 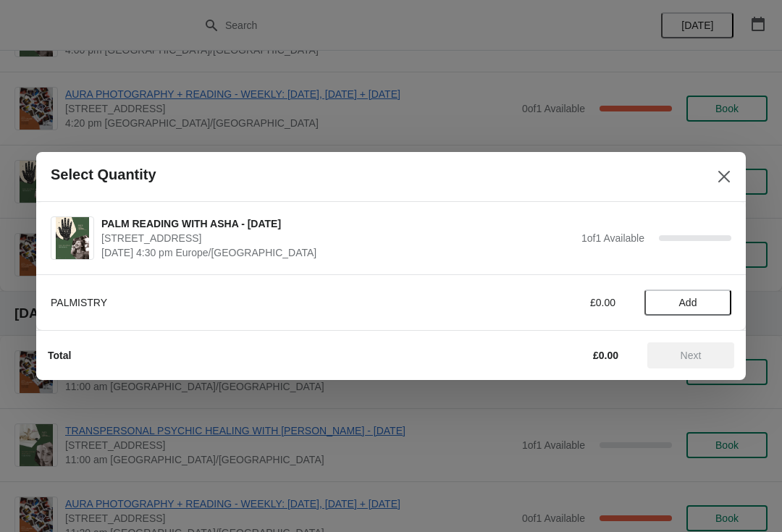 I want to click on div: £0.00, so click(x=548, y=302).